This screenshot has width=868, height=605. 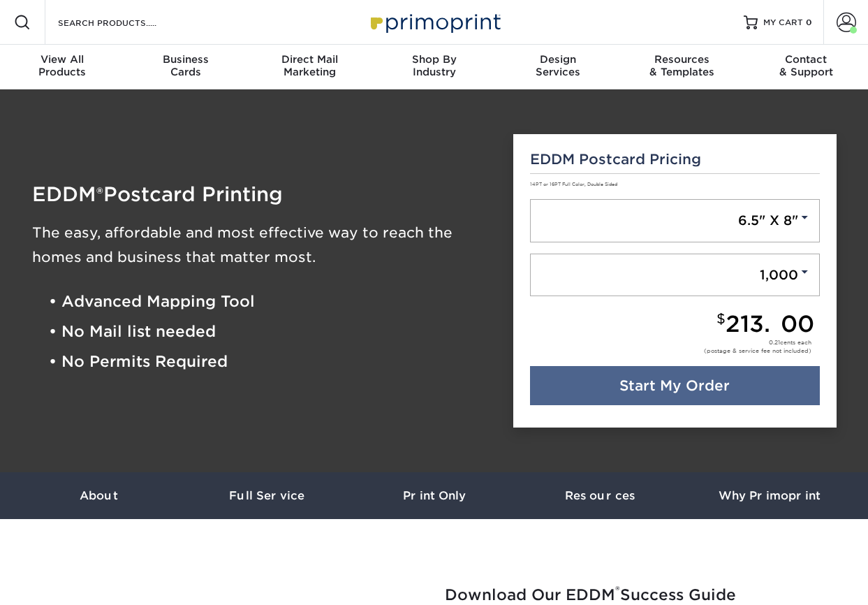 What do you see at coordinates (682, 59) in the screenshot?
I see `span: Resources` at bounding box center [682, 59].